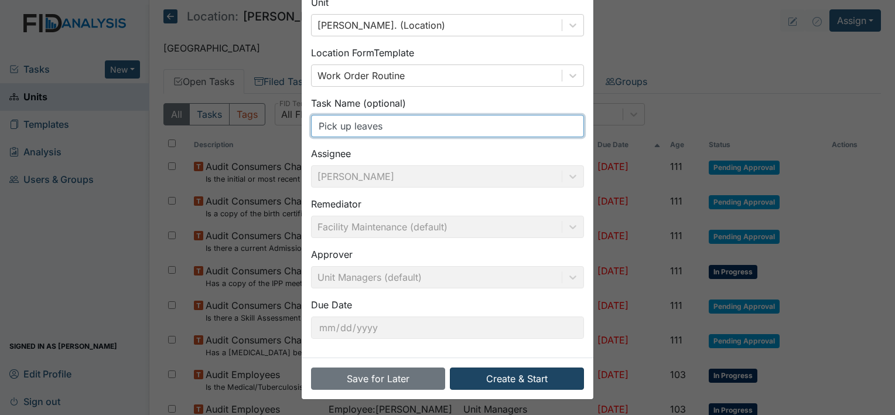 The height and width of the screenshot is (415, 895). I want to click on label: Approver, so click(332, 254).